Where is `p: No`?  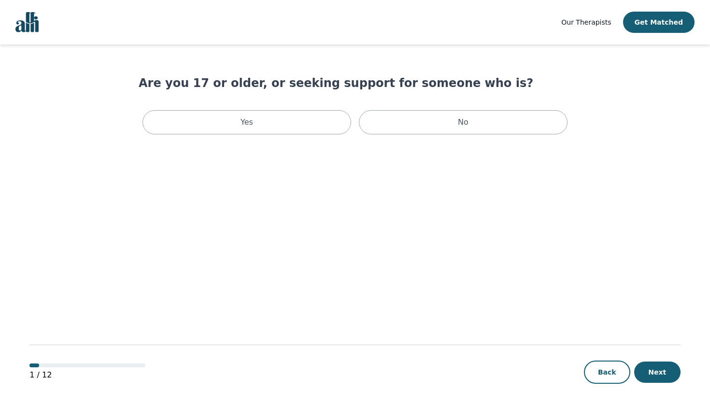 p: No is located at coordinates (463, 122).